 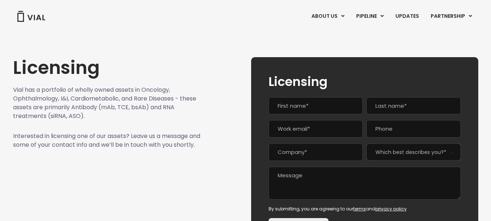 I want to click on p: Interested in licensing one of our assets? Leave us a message and some of your contact info and w..., so click(x=107, y=140).